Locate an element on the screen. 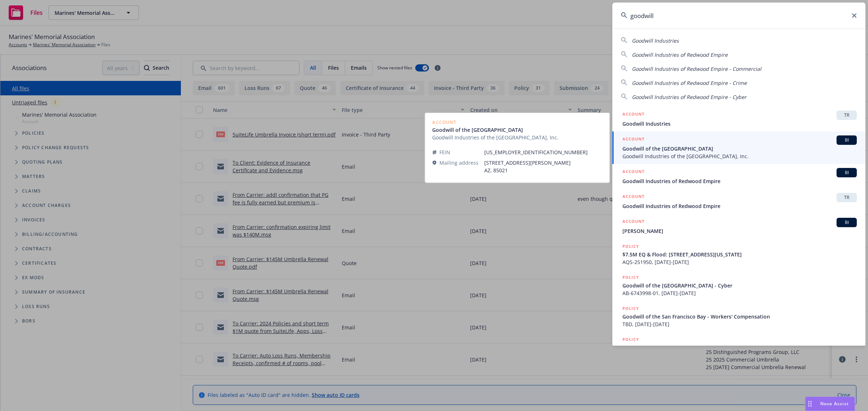  span: Goodwill Industries of Redwood Empire - Cyber is located at coordinates (689, 97).